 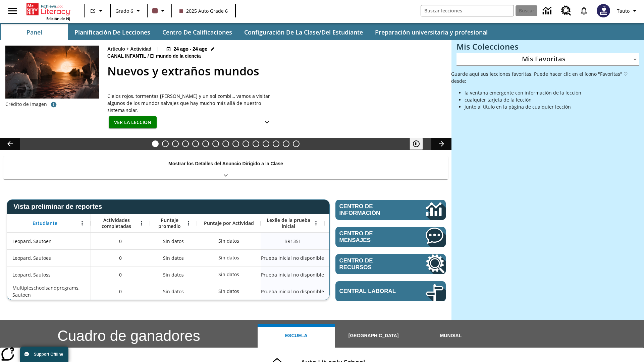 I want to click on div: Mis Favoritas, so click(x=548, y=59).